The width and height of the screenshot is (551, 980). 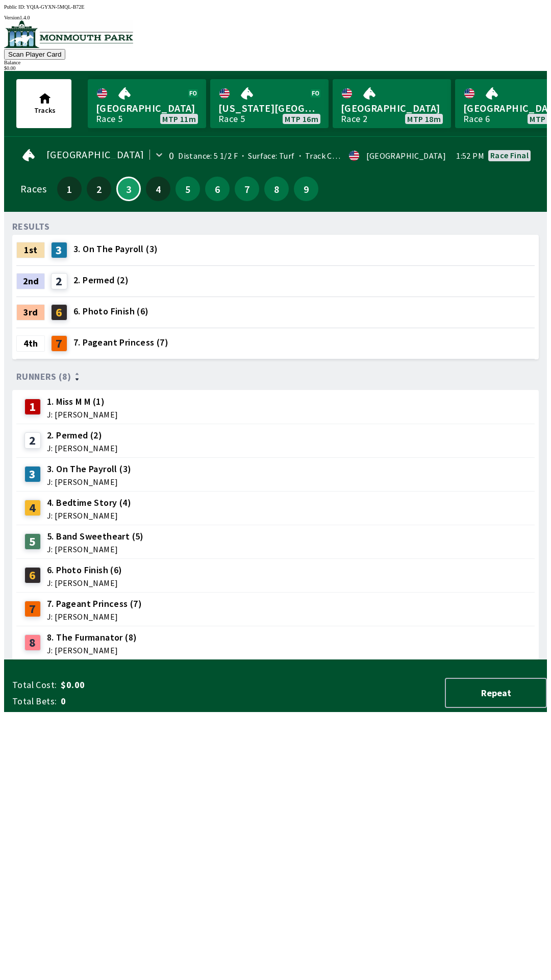 What do you see at coordinates (34, 685) in the screenshot?
I see `span: Total Cost:` at bounding box center [34, 685].